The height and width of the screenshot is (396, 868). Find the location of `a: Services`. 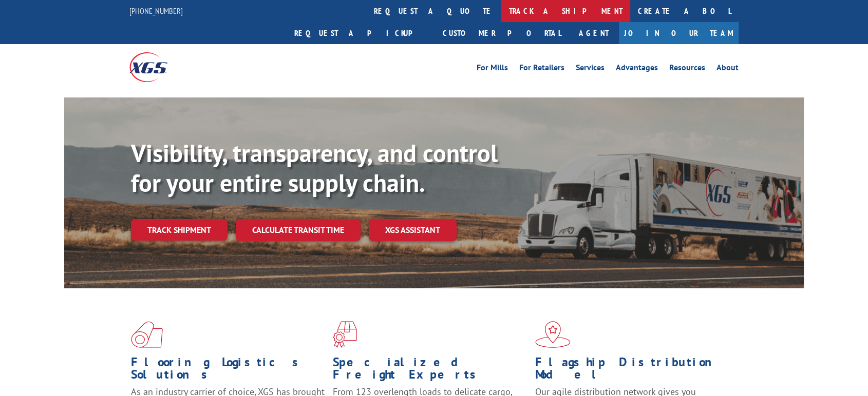

a: Services is located at coordinates (590, 69).